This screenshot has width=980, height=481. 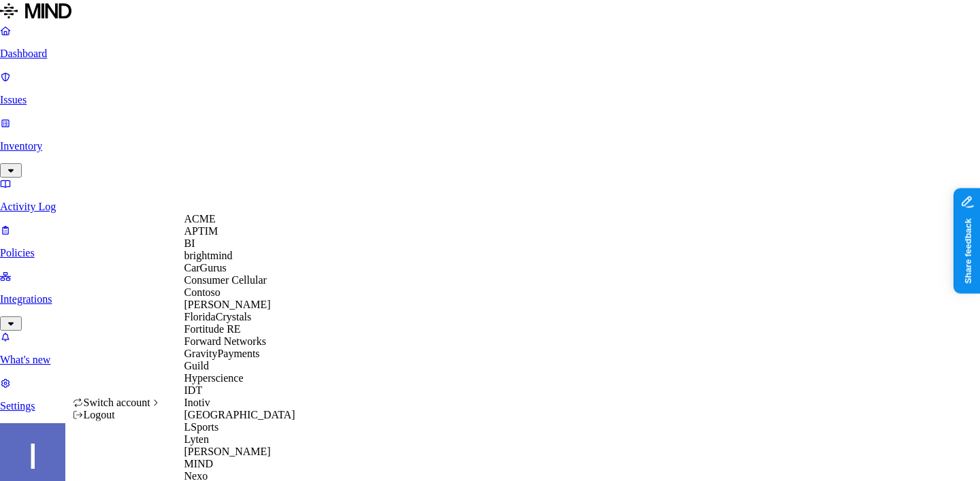 What do you see at coordinates (205, 268) in the screenshot?
I see `span: CarGurus` at bounding box center [205, 268].